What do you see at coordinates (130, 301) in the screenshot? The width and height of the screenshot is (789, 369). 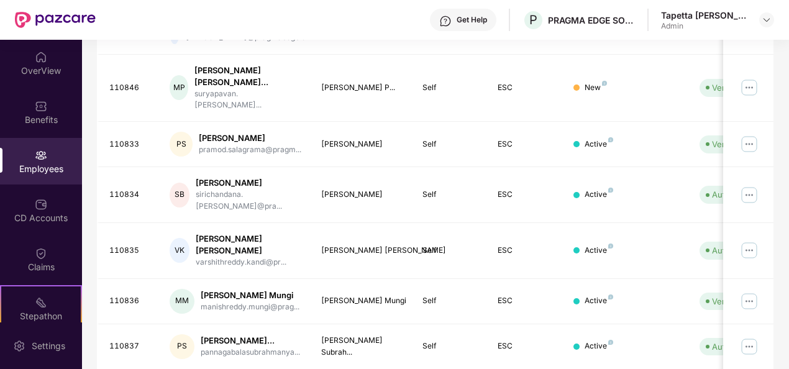 I see `div: 110836` at bounding box center [130, 301].